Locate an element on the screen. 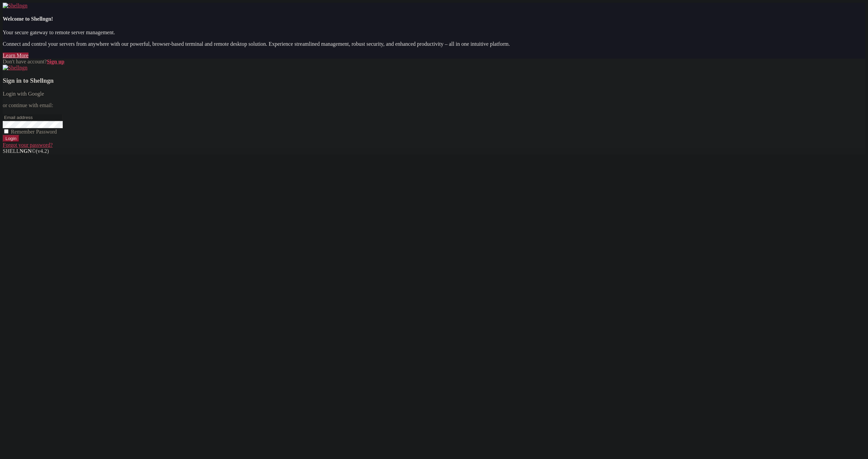 The height and width of the screenshot is (459, 868). input: Login is located at coordinates (11, 138).